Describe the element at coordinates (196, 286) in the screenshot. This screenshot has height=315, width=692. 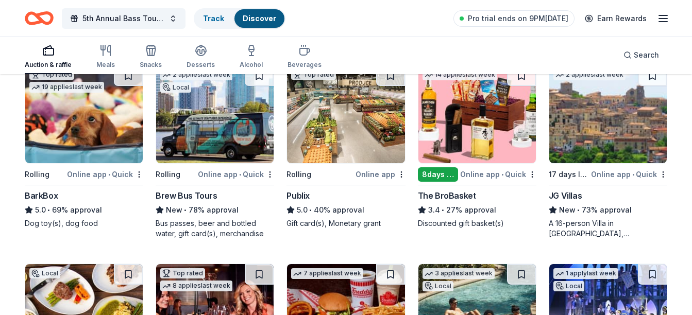
I see `div: 8 applies last week` at that location.